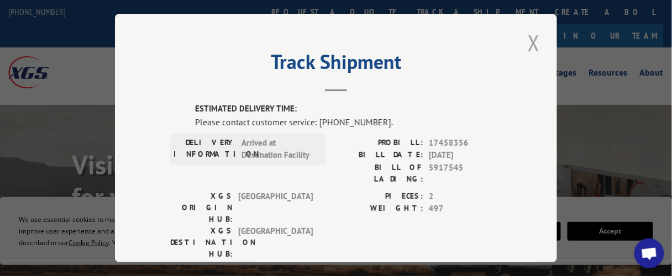 The width and height of the screenshot is (672, 276). Describe the element at coordinates (201, 208) in the screenshot. I see `label: XGS ORIGIN HUB:` at that location.